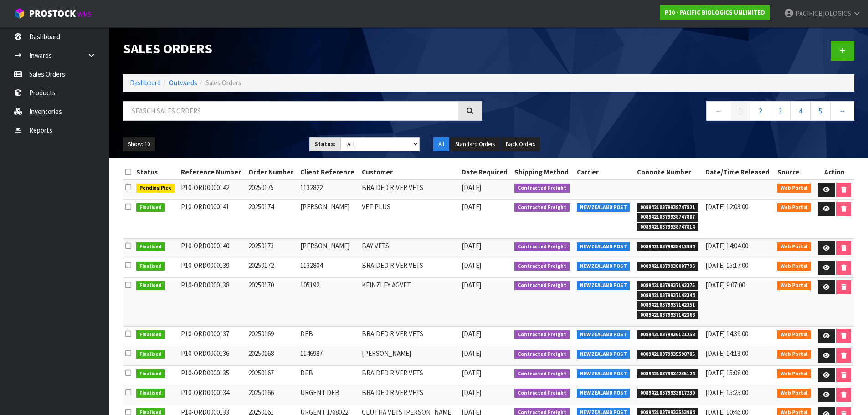 This screenshot has width=868, height=415. Describe the element at coordinates (272, 172) in the screenshot. I see `th: Order Number` at that location.